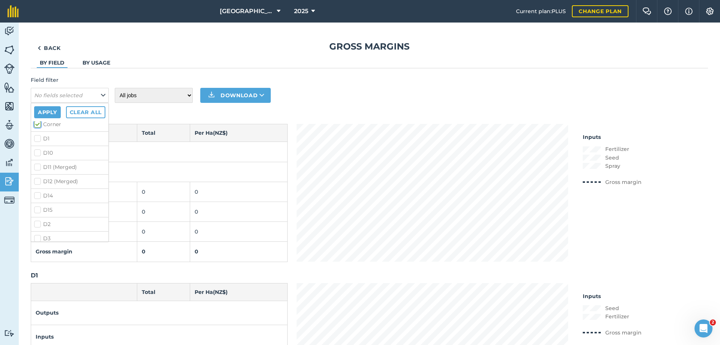  I want to click on label: Corner, so click(70, 124).